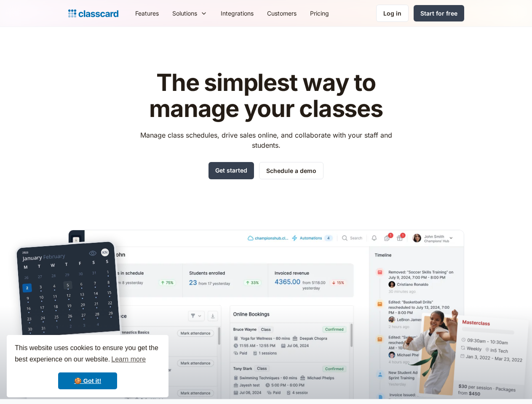  I want to click on div: cookieconsent, so click(88, 366).